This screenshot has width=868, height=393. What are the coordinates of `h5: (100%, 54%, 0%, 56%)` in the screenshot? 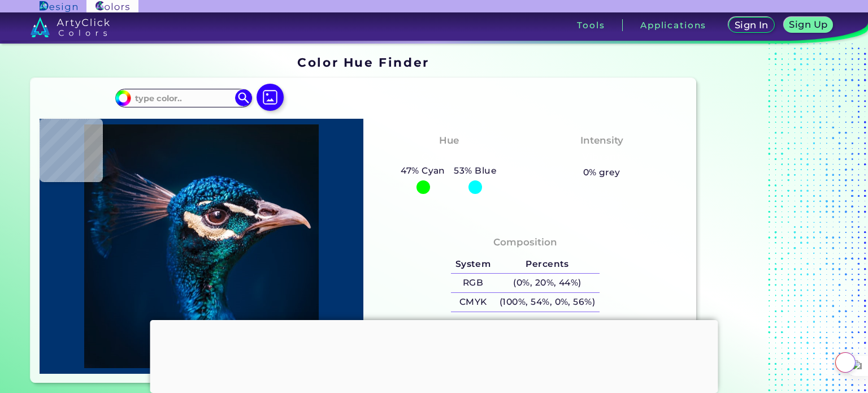 It's located at (547, 302).